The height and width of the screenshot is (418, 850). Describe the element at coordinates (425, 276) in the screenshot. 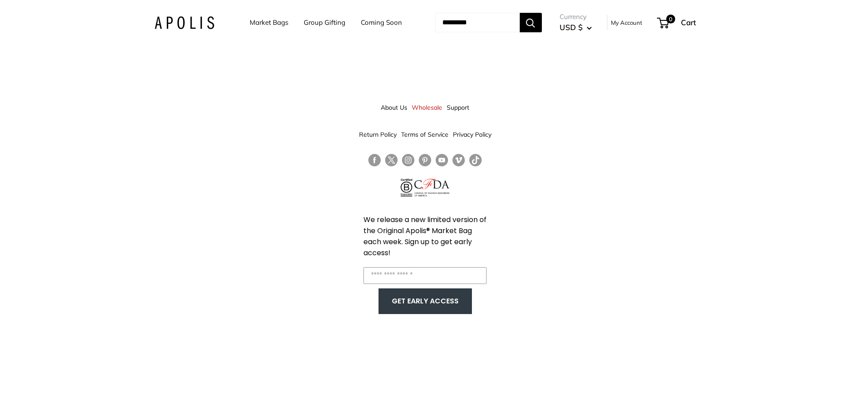

I see `input: Enter your email` at that location.